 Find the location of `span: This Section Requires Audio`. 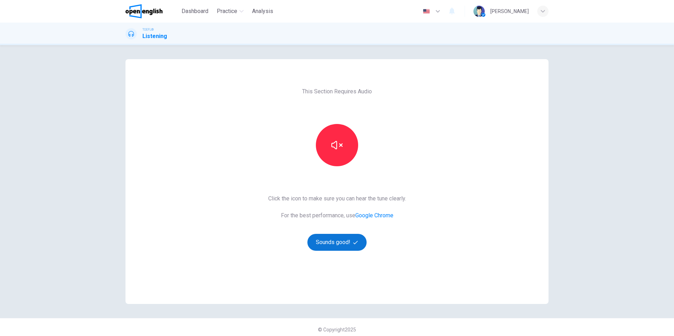

span: This Section Requires Audio is located at coordinates (337, 92).